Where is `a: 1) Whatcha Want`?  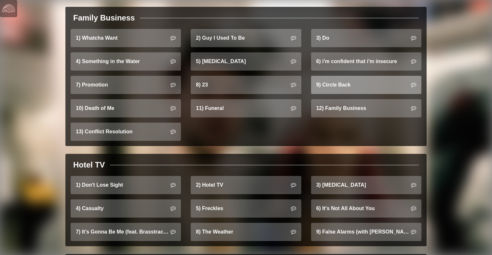 a: 1) Whatcha Want is located at coordinates (126, 38).